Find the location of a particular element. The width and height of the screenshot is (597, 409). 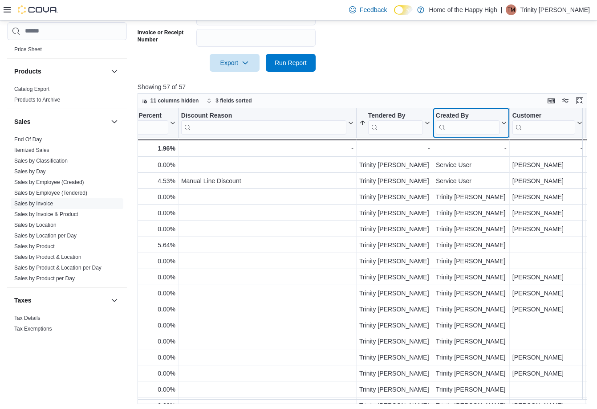

span: Catalog Export is located at coordinates (32, 89).